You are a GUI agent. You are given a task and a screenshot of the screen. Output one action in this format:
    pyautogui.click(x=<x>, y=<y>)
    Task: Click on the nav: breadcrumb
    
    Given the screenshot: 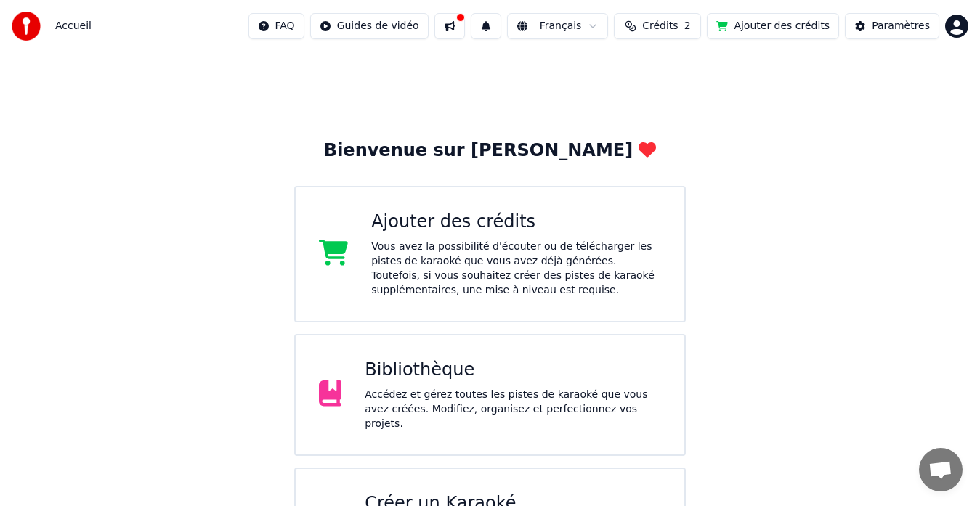 What is the action you would take?
    pyautogui.click(x=73, y=26)
    